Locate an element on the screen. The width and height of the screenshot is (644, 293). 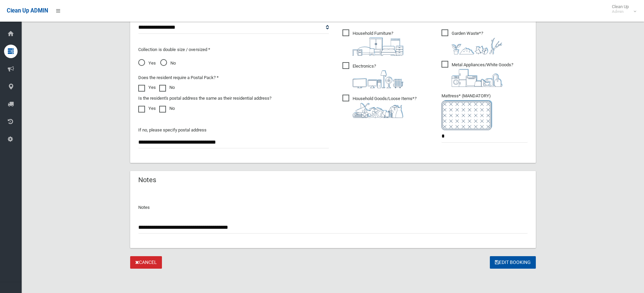
small: Admin is located at coordinates (621, 11).